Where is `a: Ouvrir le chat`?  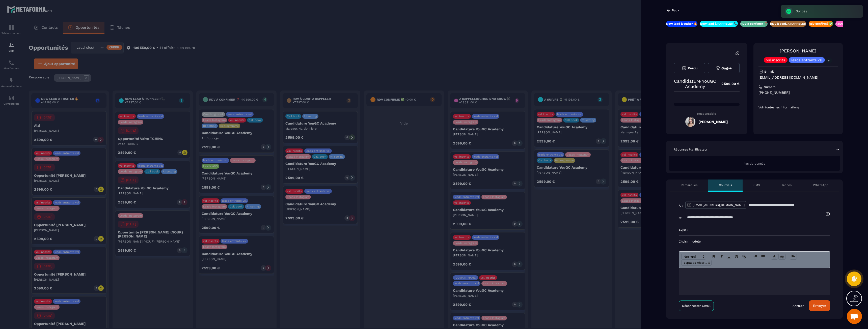
a: Ouvrir le chat is located at coordinates (854, 316).